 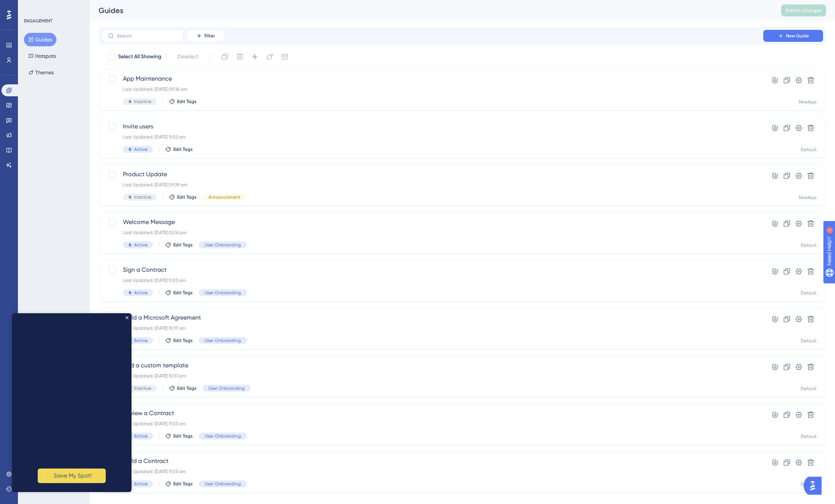 I want to click on button: Guides, so click(x=40, y=39).